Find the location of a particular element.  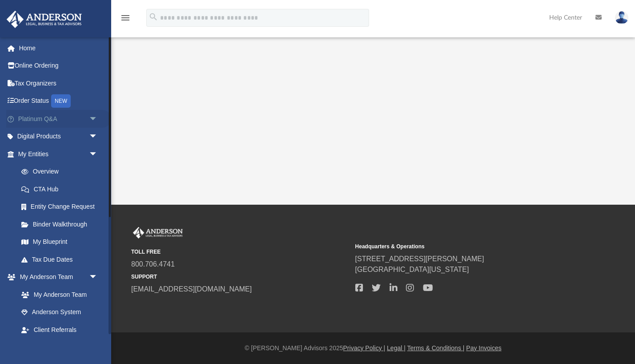

a: My Anderson Team is located at coordinates (57, 294).